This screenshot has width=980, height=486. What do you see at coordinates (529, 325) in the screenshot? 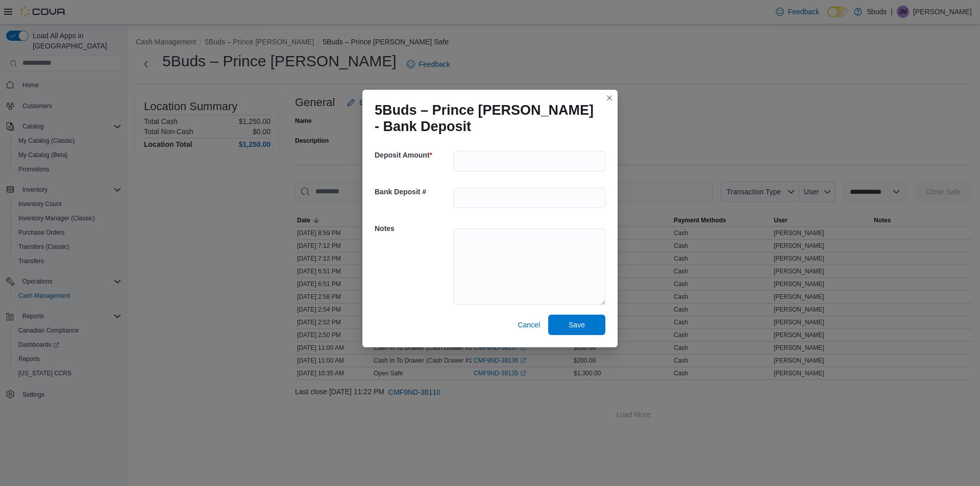
I see `span: Cancel` at bounding box center [529, 325].